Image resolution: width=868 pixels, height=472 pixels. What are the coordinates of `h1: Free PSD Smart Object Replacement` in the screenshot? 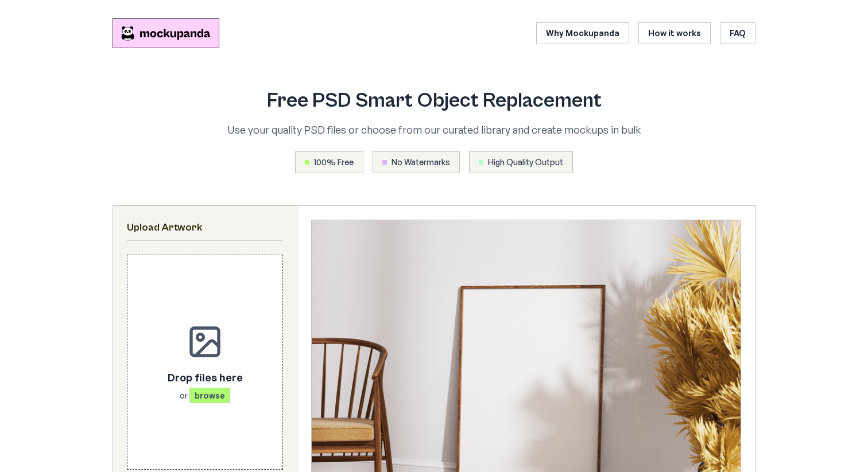 It's located at (434, 101).